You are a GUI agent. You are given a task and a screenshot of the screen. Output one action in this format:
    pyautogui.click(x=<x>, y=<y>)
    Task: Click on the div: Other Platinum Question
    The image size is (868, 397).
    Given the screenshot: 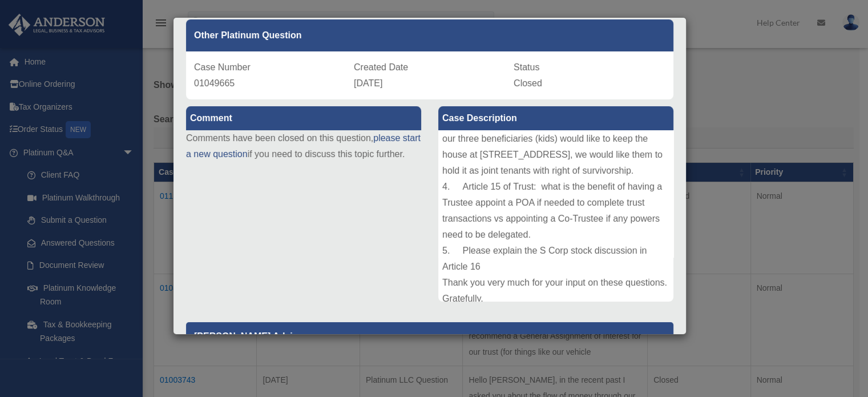 What is the action you would take?
    pyautogui.click(x=430, y=35)
    